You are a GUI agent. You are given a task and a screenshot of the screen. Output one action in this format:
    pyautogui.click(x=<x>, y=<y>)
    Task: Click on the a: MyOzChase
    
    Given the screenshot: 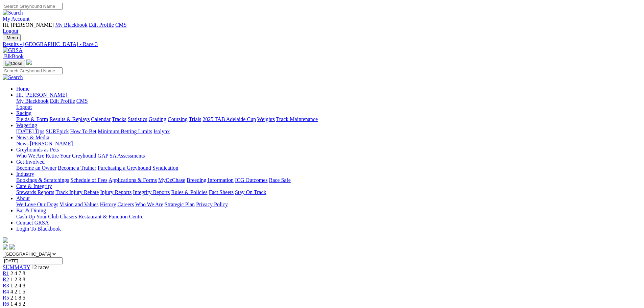 What is the action you would take?
    pyautogui.click(x=172, y=180)
    